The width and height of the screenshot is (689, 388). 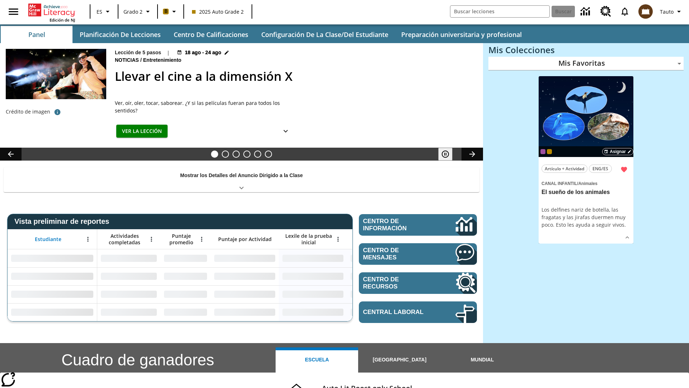 I want to click on a: Centro de mensajes, so click(x=418, y=254).